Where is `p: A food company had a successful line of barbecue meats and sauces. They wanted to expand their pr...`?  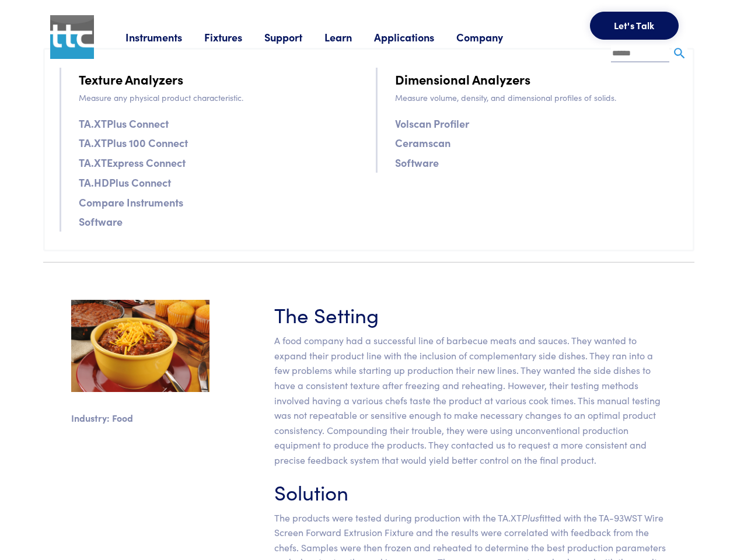 p: A food company had a successful line of barbecue meats and sauces. They wanted to expand their pr... is located at coordinates (470, 400).